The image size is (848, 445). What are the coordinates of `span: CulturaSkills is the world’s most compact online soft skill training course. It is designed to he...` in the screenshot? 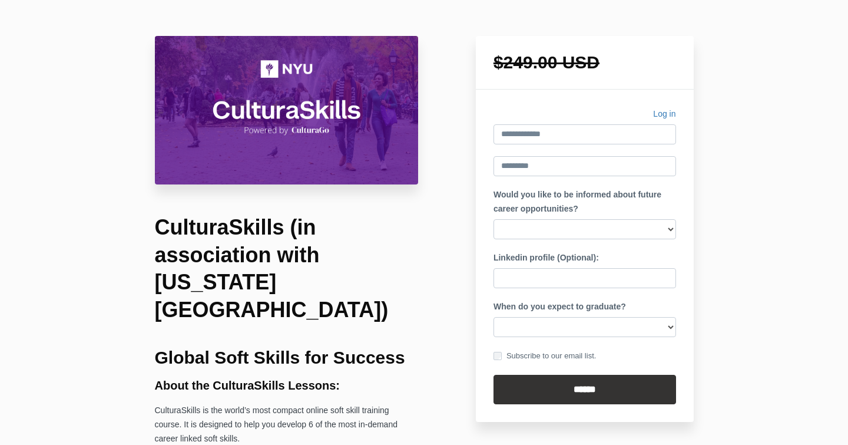 It's located at (276, 424).